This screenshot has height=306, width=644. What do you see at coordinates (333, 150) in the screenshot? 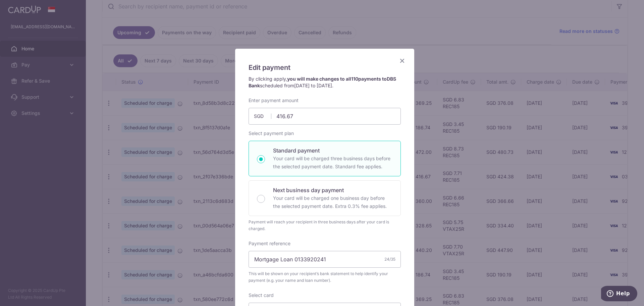
I see `p: Standard payment` at bounding box center [333, 150].